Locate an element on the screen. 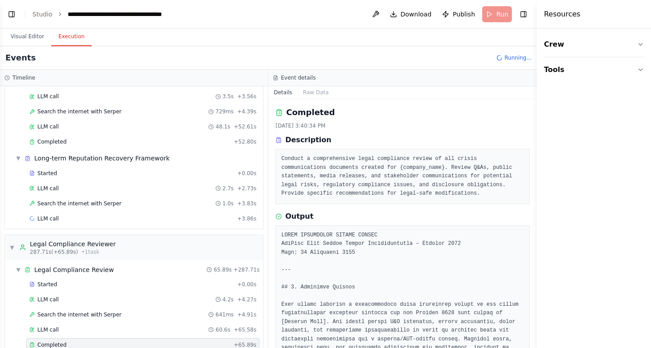 This screenshot has width=651, height=348. h3: Event details is located at coordinates (298, 78).